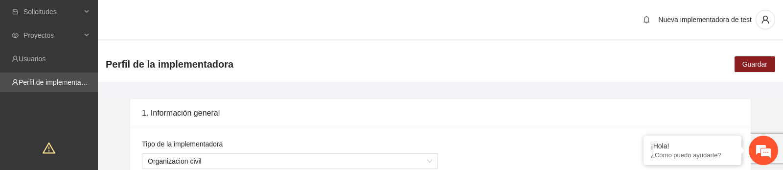  What do you see at coordinates (693, 146) in the screenshot?
I see `div: ¡Hola!` at bounding box center [693, 146].